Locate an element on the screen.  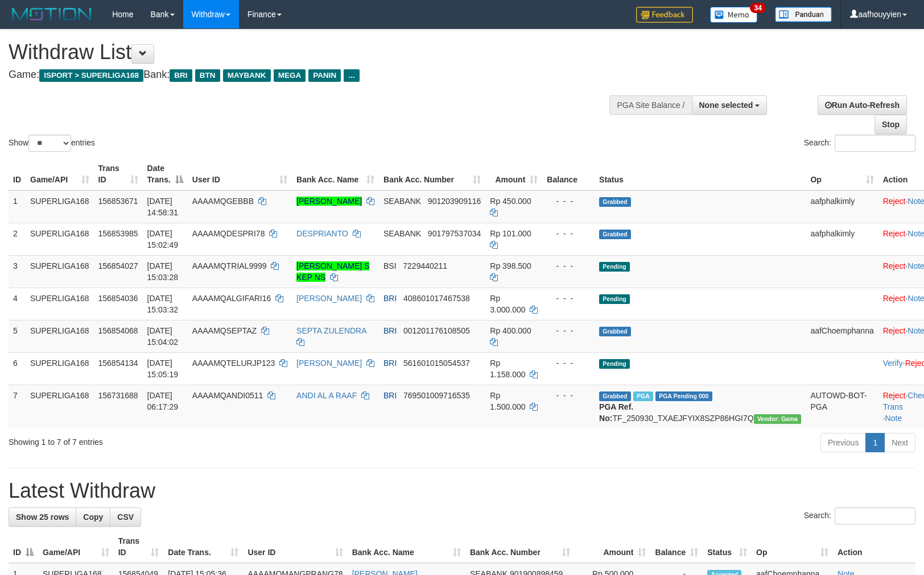
span: Copy 408601017467538 to clipboard is located at coordinates (436, 298).